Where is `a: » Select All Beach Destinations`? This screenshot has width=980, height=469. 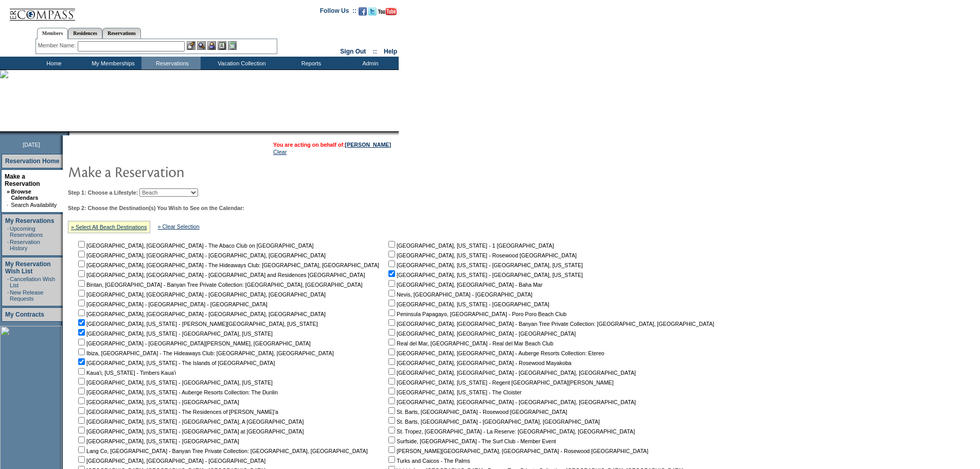
a: » Select All Beach Destinations is located at coordinates (109, 227).